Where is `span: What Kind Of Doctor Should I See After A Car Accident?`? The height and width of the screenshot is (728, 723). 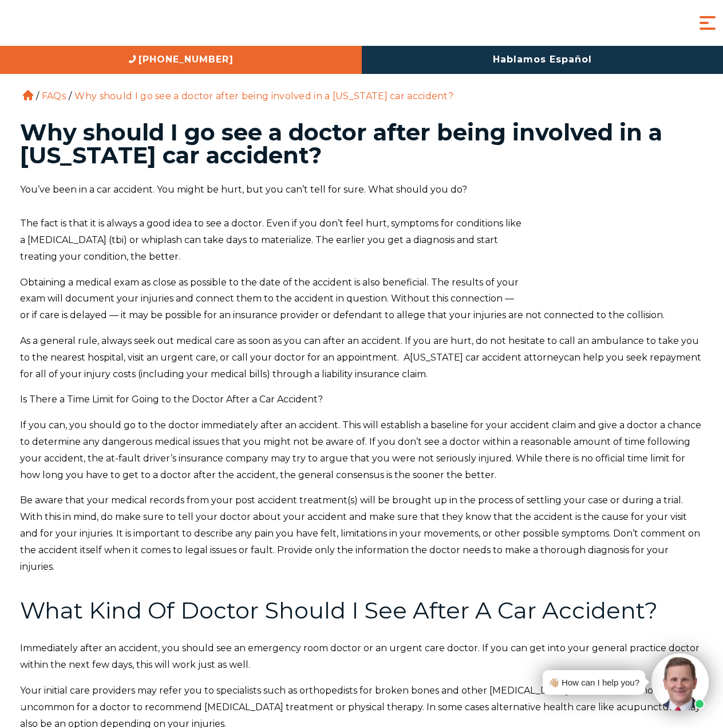
span: What Kind Of Doctor Should I See After A Car Accident? is located at coordinates (339, 610).